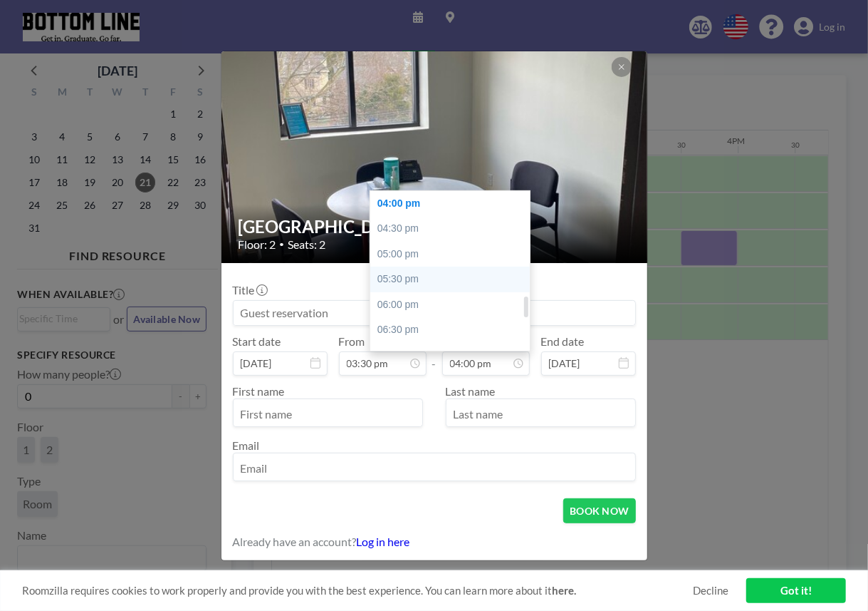 The width and height of the screenshot is (868, 611). Describe the element at coordinates (453, 229) in the screenshot. I see `div: 04:30 pm` at that location.